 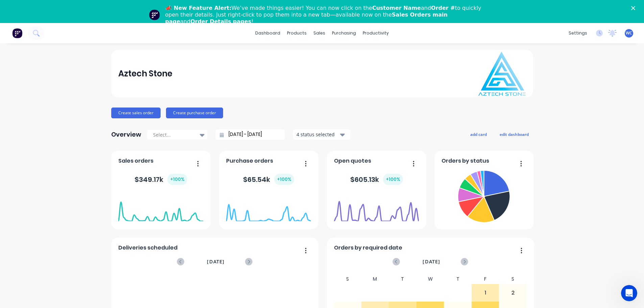 What do you see at coordinates (514, 134) in the screenshot?
I see `button: edit dashboard` at bounding box center [514, 134].